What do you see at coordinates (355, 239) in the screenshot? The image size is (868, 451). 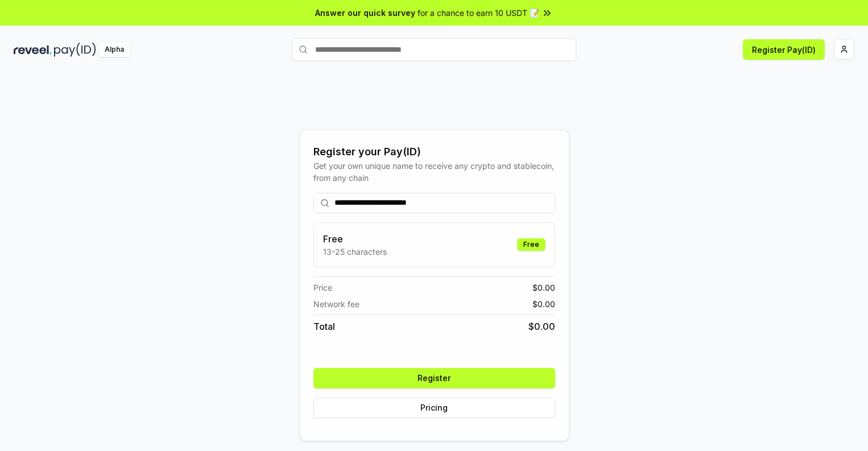 I see `h3: Free` at bounding box center [355, 239].